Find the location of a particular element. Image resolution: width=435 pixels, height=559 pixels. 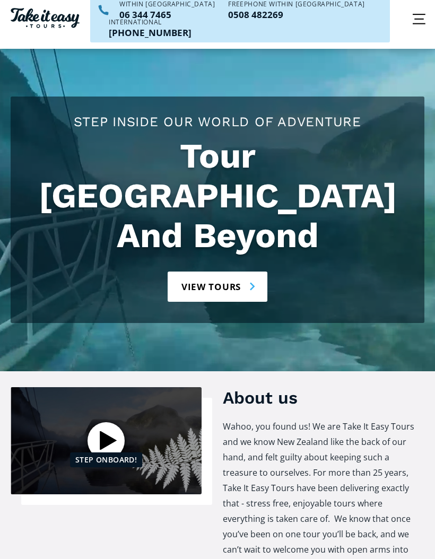

div: Step Onboard! is located at coordinates (106, 460).